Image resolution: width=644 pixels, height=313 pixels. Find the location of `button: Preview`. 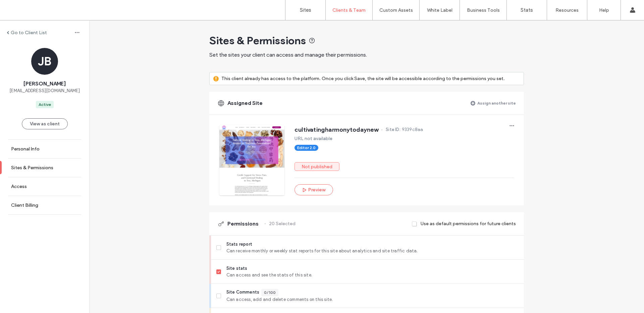

button: Preview is located at coordinates (313, 190).